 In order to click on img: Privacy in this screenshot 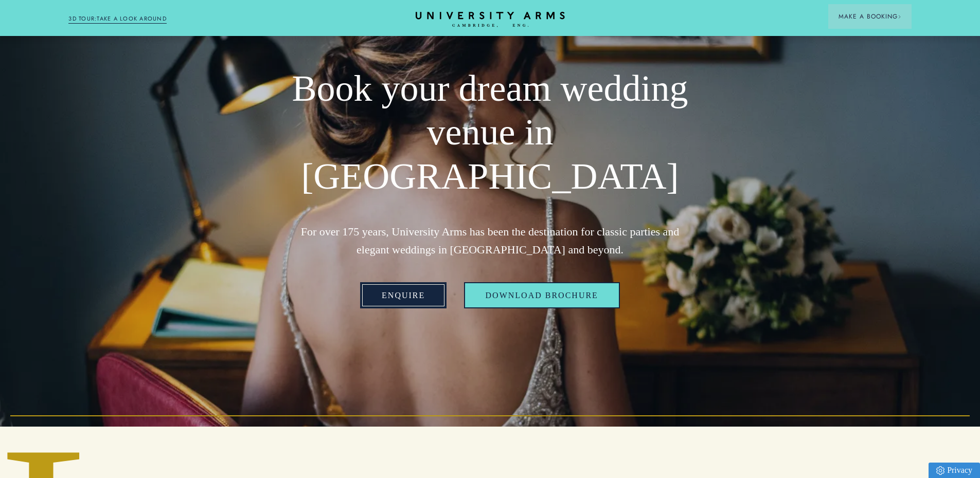, I will do `click(940, 471)`.